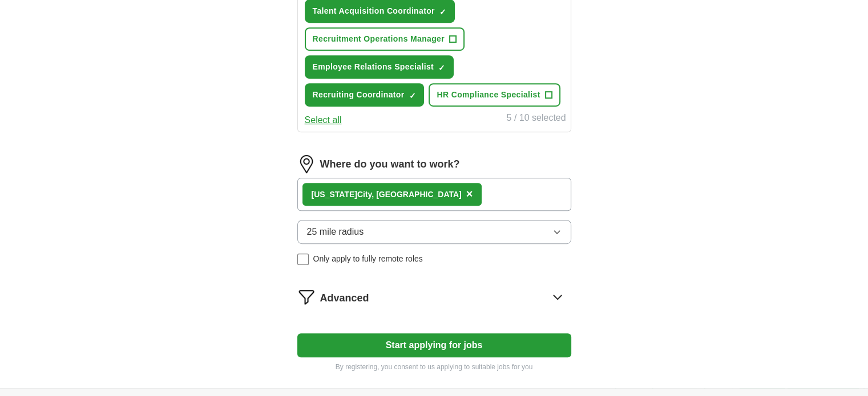  I want to click on button: Employee Relations Specialist✓, so click(379, 67).